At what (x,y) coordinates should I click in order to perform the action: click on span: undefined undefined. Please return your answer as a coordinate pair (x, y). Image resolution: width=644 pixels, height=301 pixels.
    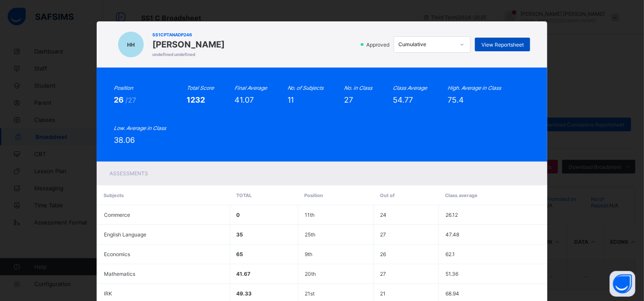
    Looking at the image, I should click on (189, 54).